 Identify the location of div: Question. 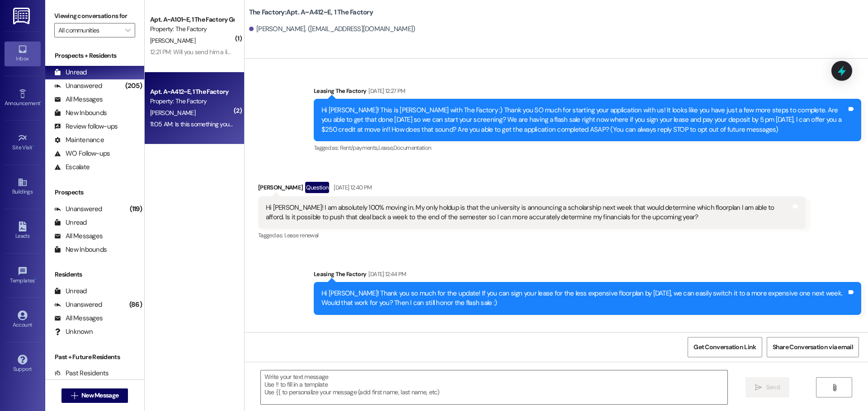
(317, 187).